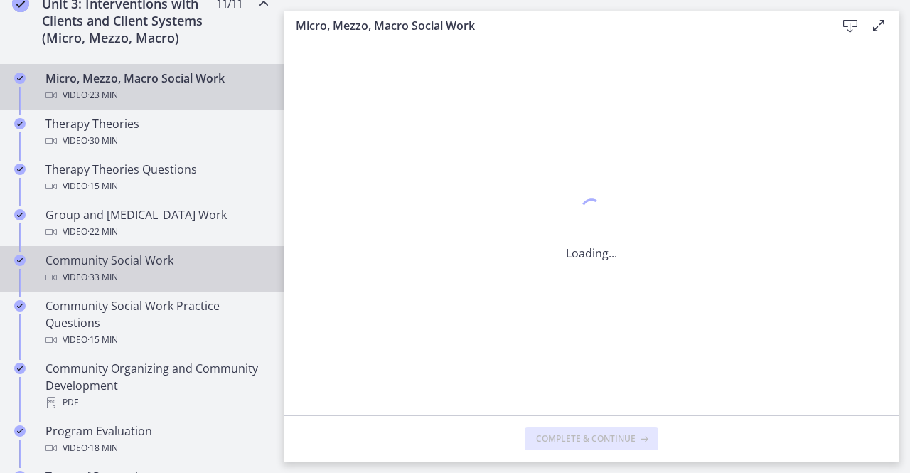  Describe the element at coordinates (156, 385) in the screenshot. I see `div: Community Organizing and Community Development` at that location.